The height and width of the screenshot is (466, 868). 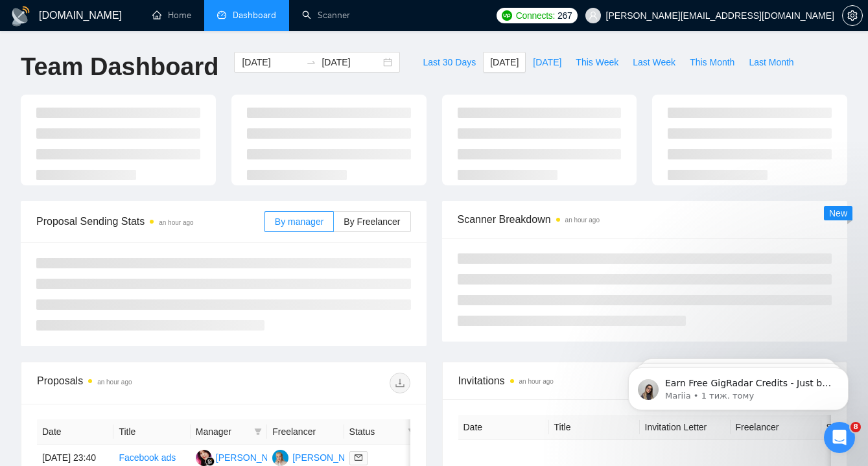 What do you see at coordinates (852, 16) in the screenshot?
I see `a: setting` at bounding box center [852, 16].